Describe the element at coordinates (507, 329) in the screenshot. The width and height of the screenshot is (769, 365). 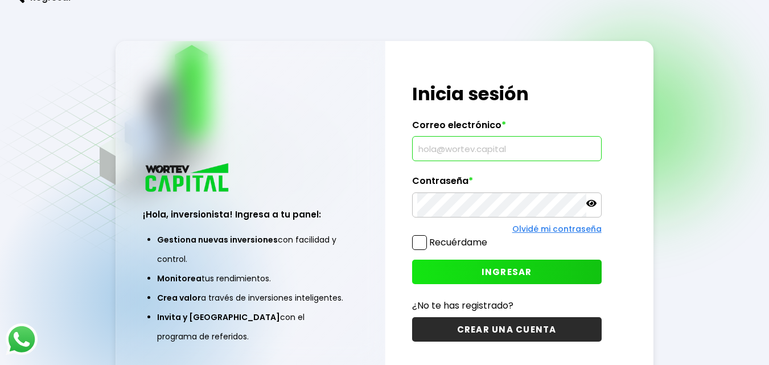
I see `button: CREAR UNA CUENTA` at that location.